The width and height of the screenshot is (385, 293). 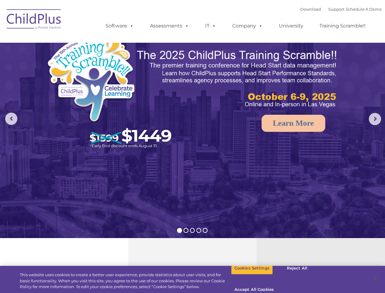 I want to click on button: Reject All, so click(x=297, y=268).